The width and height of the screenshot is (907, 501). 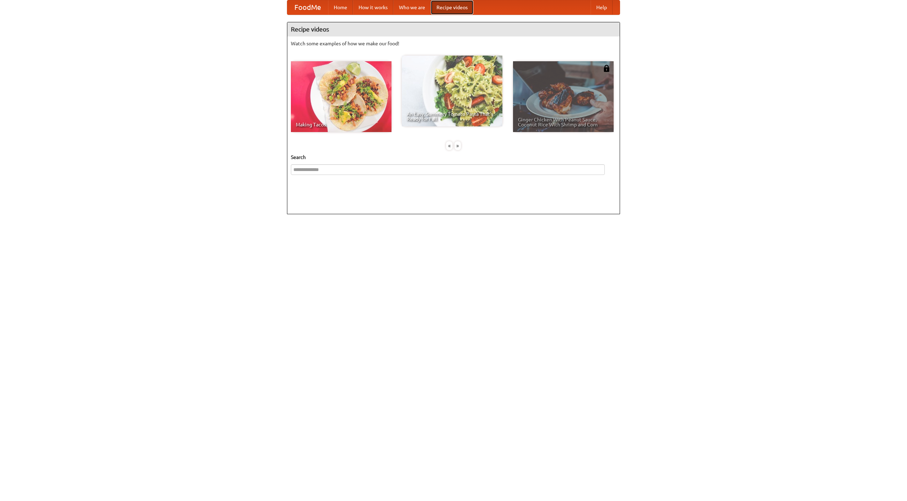 What do you see at coordinates (412, 7) in the screenshot?
I see `a: Who we are` at bounding box center [412, 7].